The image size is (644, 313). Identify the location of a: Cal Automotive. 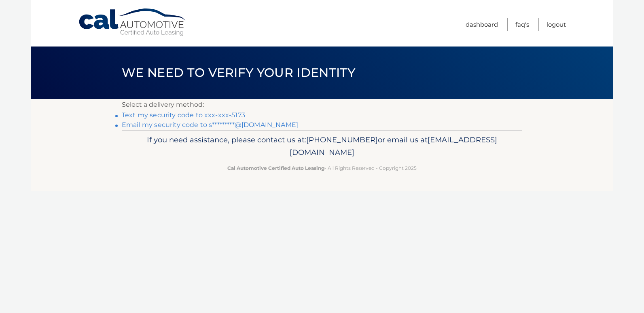
(133, 22).